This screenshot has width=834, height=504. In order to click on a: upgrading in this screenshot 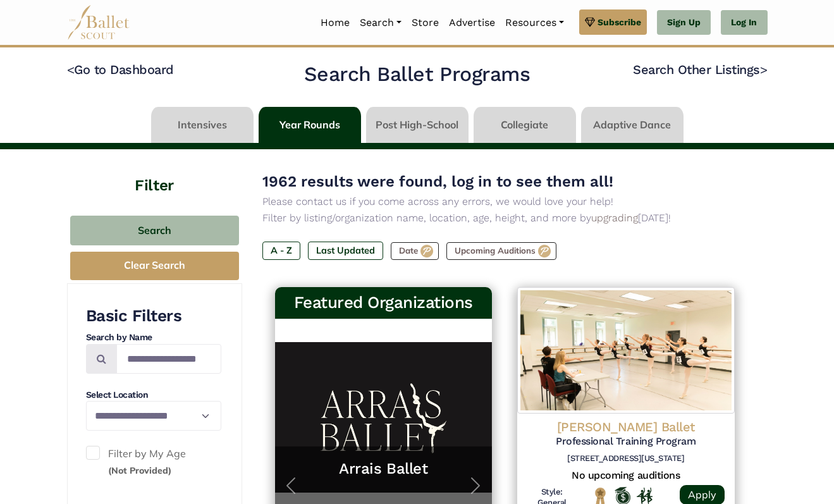, I will do `click(615, 217)`.